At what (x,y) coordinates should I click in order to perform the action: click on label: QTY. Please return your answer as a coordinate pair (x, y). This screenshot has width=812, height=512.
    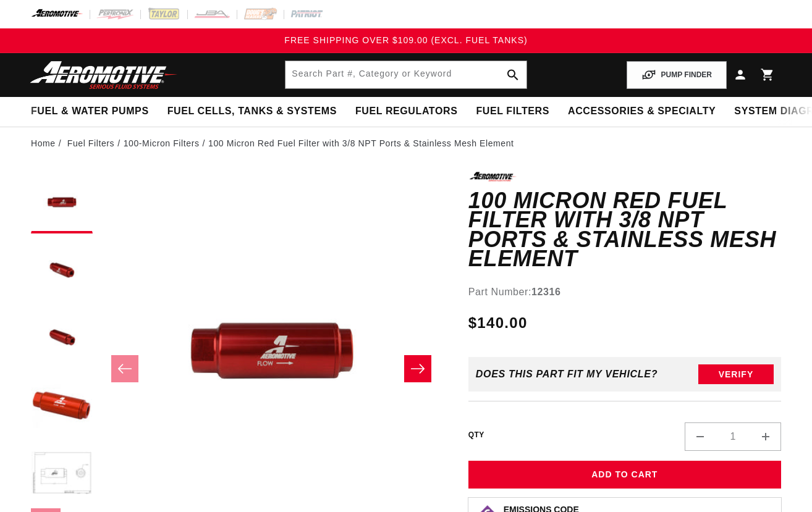
    Looking at the image, I should click on (477, 435).